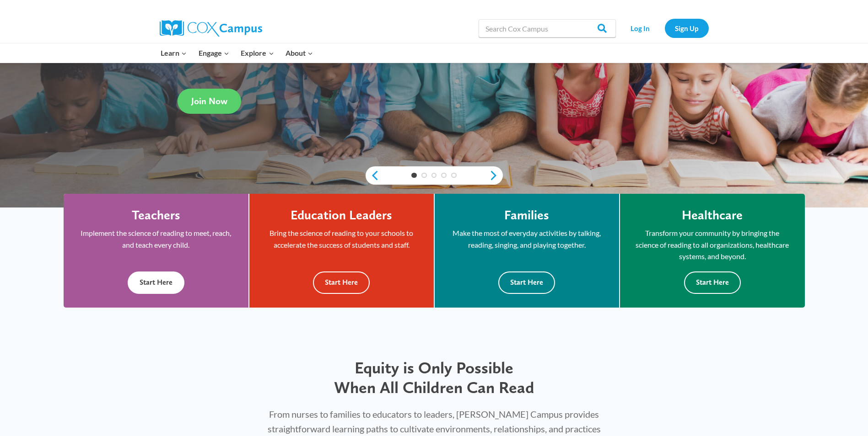 This screenshot has width=868, height=436. What do you see at coordinates (526, 238) in the screenshot?
I see `p: Make the most of everyday activities by talking, reading, singing, and playing together.` at bounding box center [526, 238].